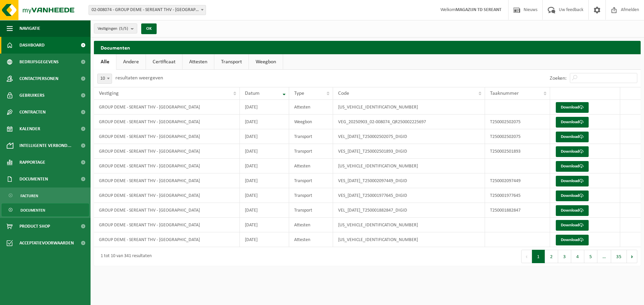 This screenshot has height=305, width=644. What do you see at coordinates (517, 181) in the screenshot?
I see `td: T250002097449` at bounding box center [517, 181].